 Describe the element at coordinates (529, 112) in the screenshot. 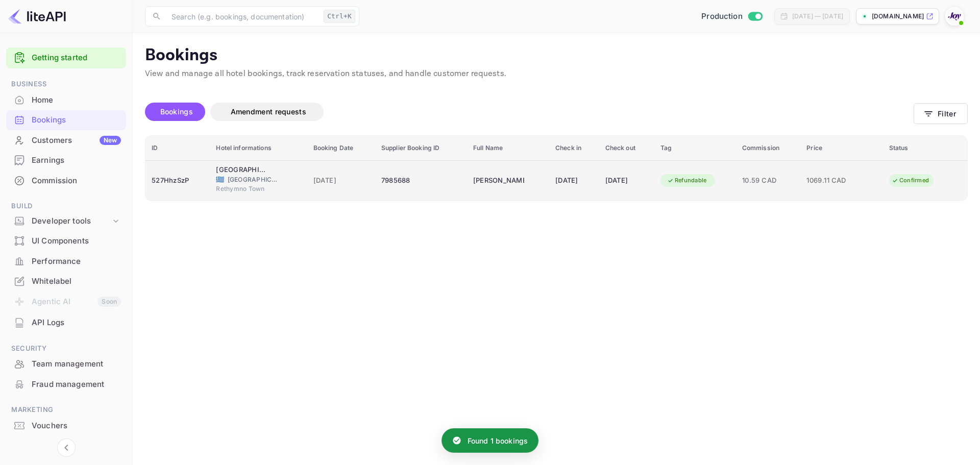

I see `div: account-settings tabs` at that location.